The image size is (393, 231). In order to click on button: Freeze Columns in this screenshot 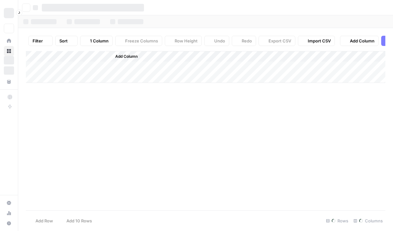, I will do `click(138, 41)`.